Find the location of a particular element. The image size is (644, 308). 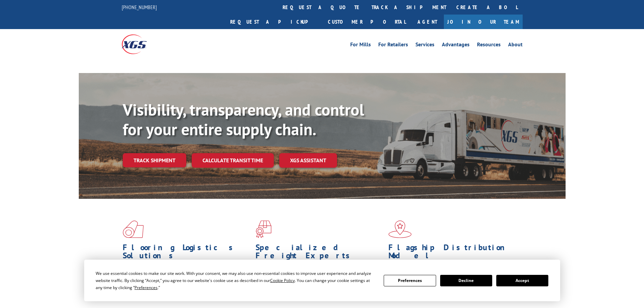

a: Customer Portal is located at coordinates (367, 22).